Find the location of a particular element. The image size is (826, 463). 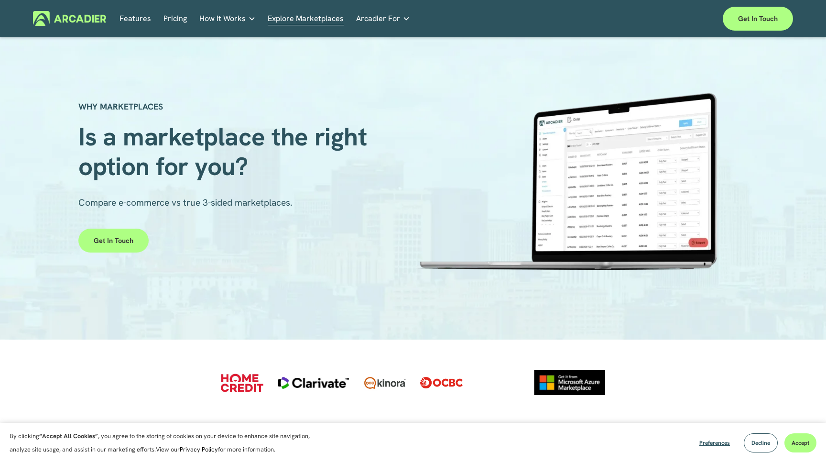

strong: “Accept All Cookies” is located at coordinates (68, 436).